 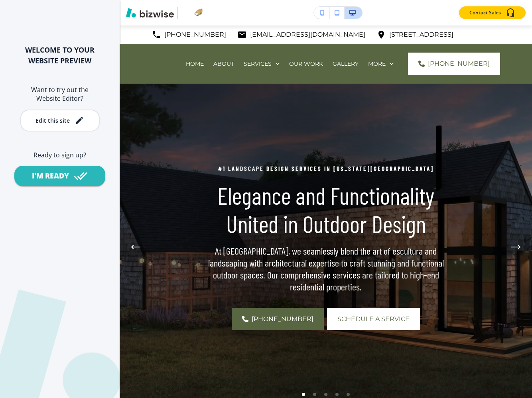 I want to click on p: ABOUT, so click(x=224, y=64).